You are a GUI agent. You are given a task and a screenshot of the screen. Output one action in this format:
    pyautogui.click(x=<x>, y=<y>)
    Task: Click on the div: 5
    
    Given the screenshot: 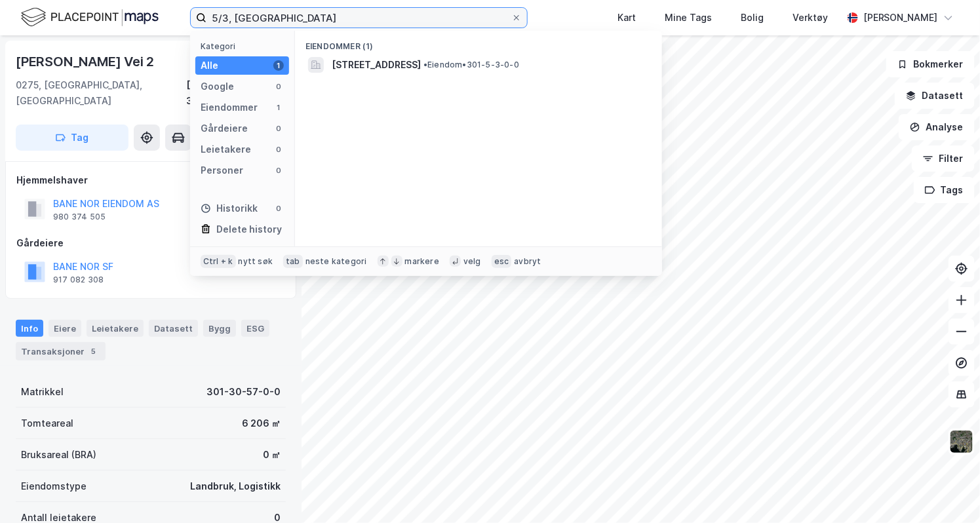 What is the action you would take?
    pyautogui.click(x=94, y=351)
    